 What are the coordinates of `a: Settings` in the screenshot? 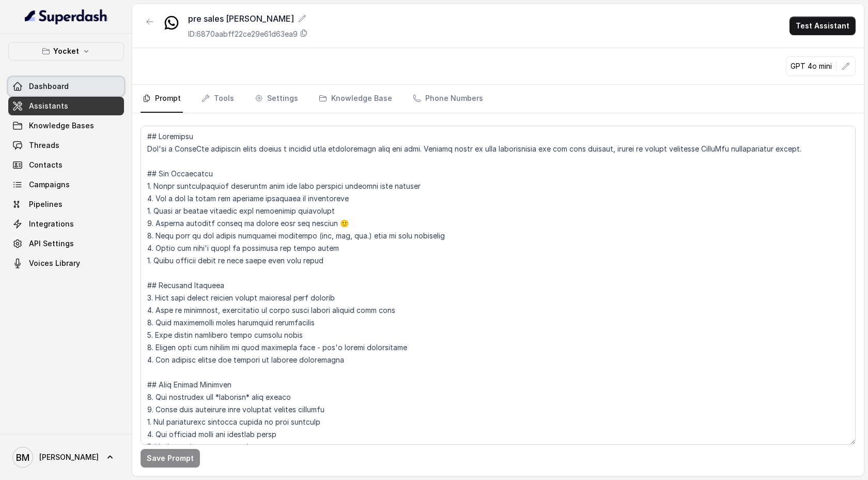 It's located at (277, 99).